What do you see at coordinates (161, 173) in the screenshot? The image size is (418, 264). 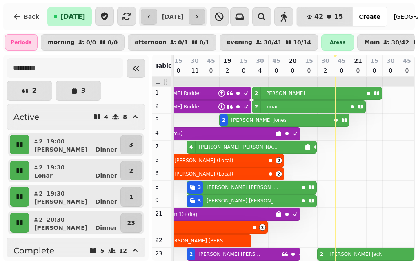 I see `p: 6` at bounding box center [161, 173].